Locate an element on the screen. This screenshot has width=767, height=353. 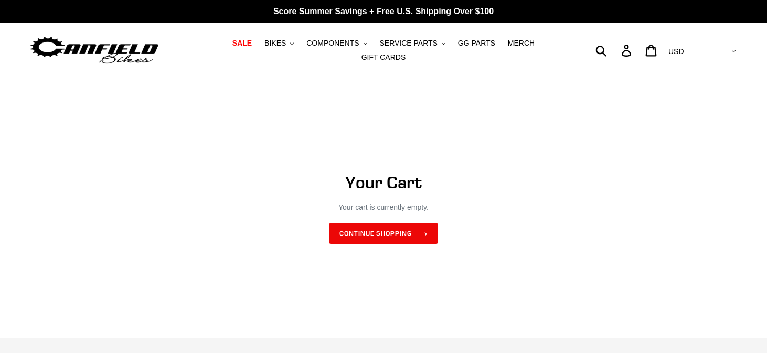
a: GG PARTS is located at coordinates (476, 43).